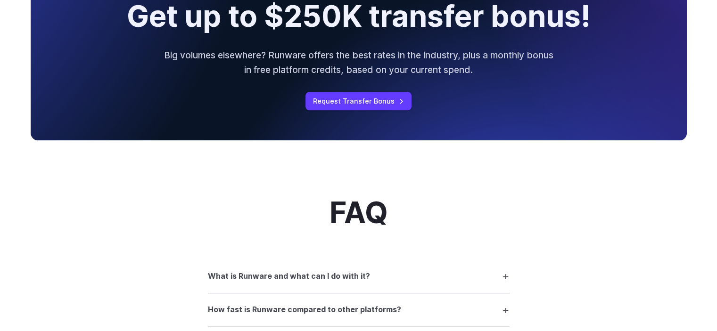 This screenshot has height=331, width=717. Describe the element at coordinates (289, 277) in the screenshot. I see `h3: What is Runware and what can I do with it?` at that location.